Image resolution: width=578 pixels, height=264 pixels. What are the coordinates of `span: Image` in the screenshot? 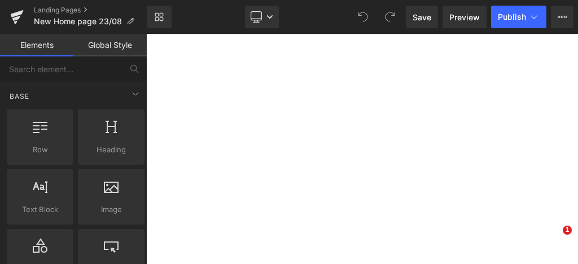 It's located at (111, 209).